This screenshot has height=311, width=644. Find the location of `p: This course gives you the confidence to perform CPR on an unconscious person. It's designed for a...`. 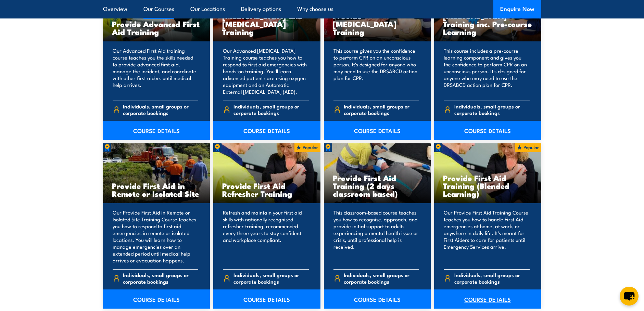

p: This course gives you the confidence to perform CPR on an unconscious person. It's designed for a... is located at coordinates (376, 71).